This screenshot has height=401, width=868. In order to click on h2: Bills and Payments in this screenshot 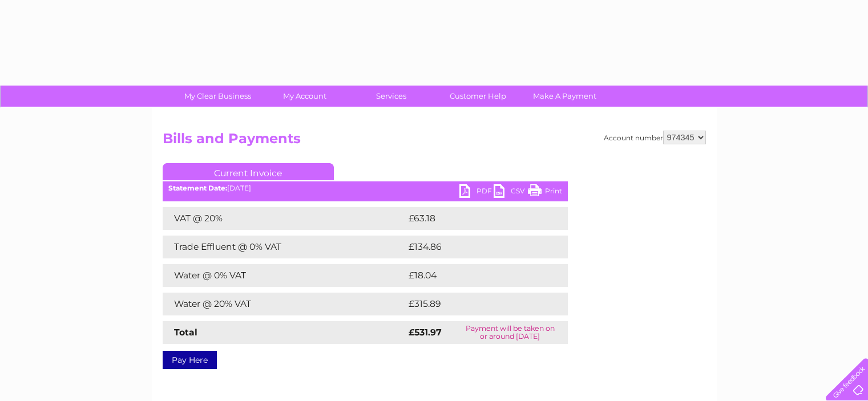, I will do `click(434, 142)`.